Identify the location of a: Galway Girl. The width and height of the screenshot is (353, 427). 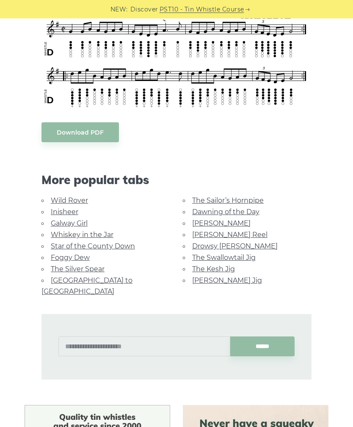
(69, 223).